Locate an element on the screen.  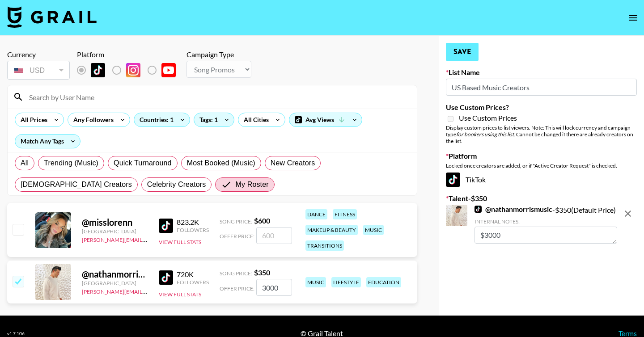
span: Trending (Music) is located at coordinates (71, 163).